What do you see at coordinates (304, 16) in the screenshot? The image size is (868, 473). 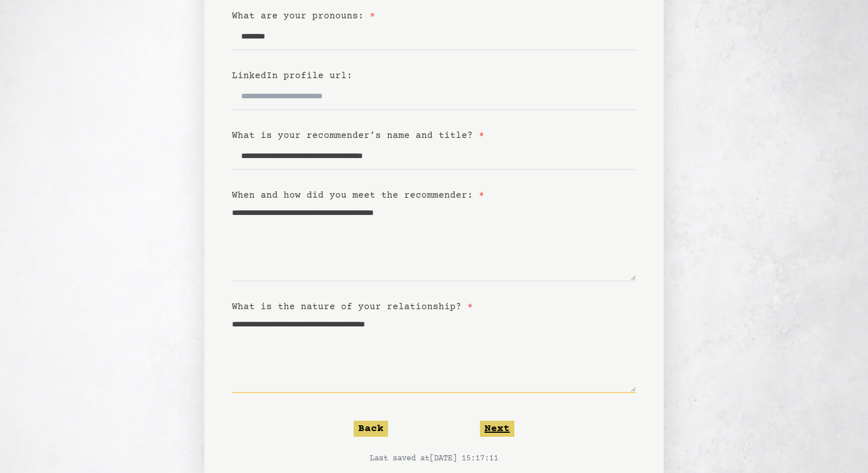 I see `label: What are your pronouns:` at bounding box center [304, 16].